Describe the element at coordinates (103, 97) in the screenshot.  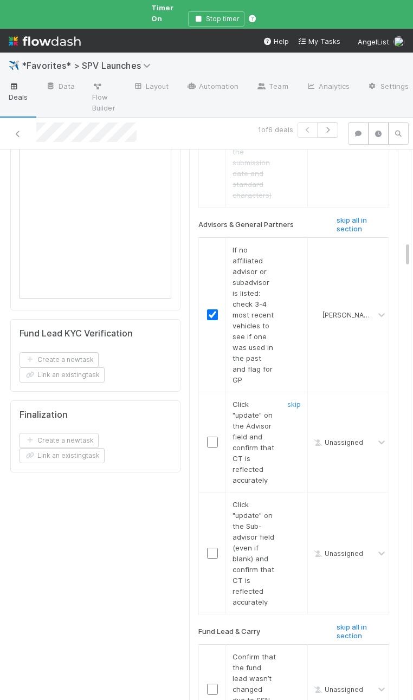
I see `span: Flow Builder` at that location.